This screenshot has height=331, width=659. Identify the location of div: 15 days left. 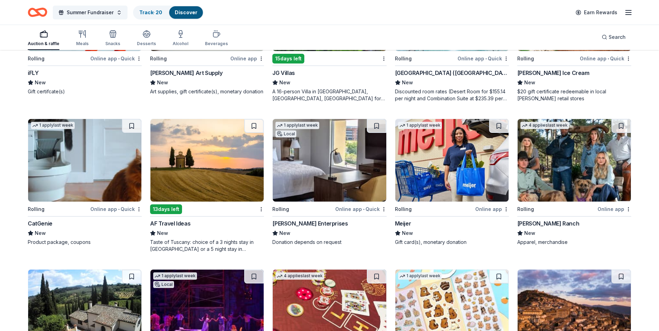
(288, 59).